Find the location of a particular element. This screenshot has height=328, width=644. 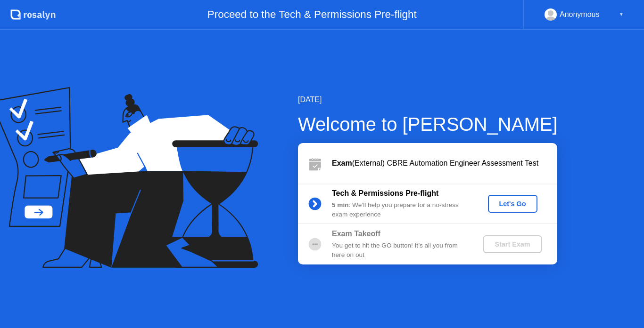

button: Let's Go is located at coordinates (512, 204).